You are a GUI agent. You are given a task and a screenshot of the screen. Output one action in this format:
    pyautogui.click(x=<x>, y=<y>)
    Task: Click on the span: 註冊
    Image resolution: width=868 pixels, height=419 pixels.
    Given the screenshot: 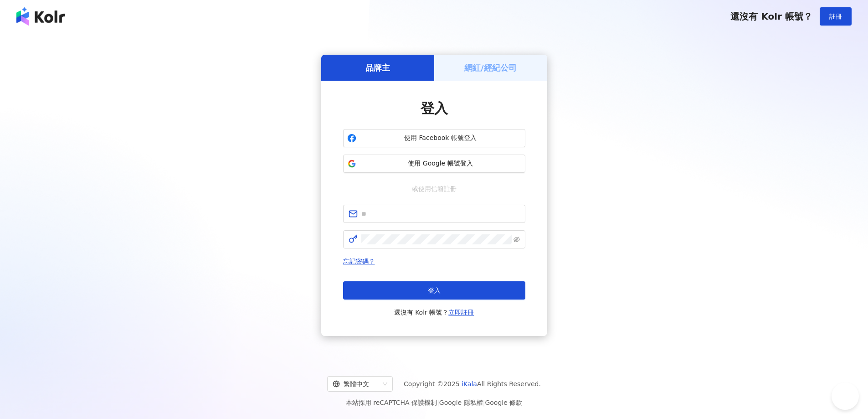 What is the action you would take?
    pyautogui.click(x=836, y=16)
    